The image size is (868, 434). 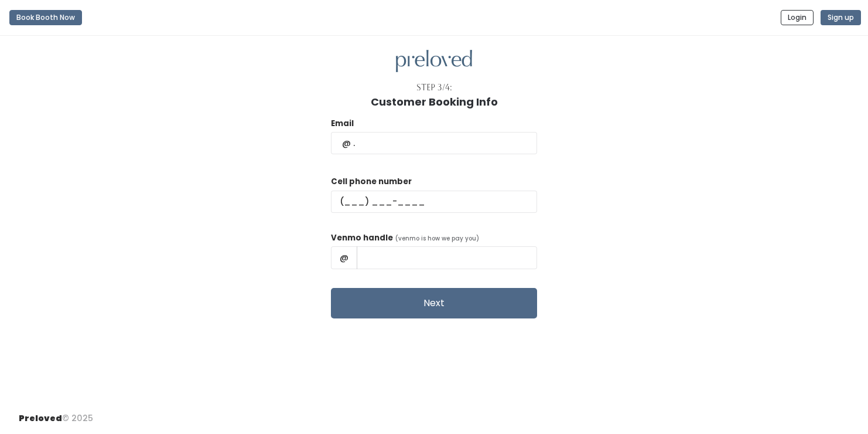 I want to click on label: Email, so click(x=342, y=124).